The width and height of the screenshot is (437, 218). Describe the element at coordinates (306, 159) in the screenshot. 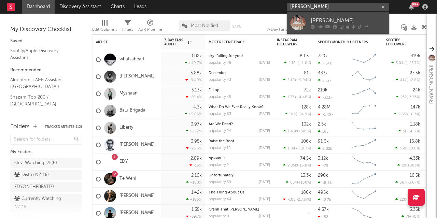

I see `div: 74.5k` at that location.